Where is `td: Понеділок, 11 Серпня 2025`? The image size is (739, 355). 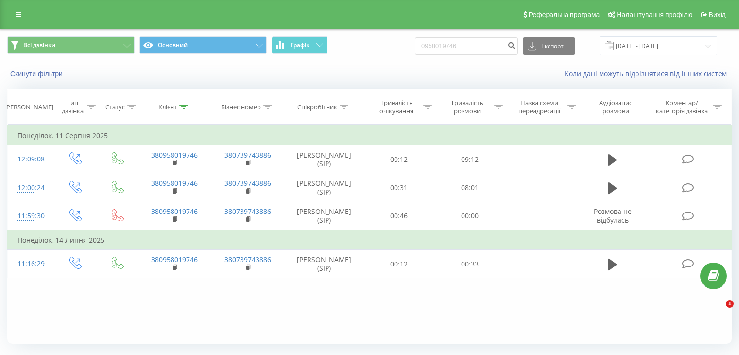
td: Понеділок, 11 Серпня 2025 is located at coordinates (370, 136).